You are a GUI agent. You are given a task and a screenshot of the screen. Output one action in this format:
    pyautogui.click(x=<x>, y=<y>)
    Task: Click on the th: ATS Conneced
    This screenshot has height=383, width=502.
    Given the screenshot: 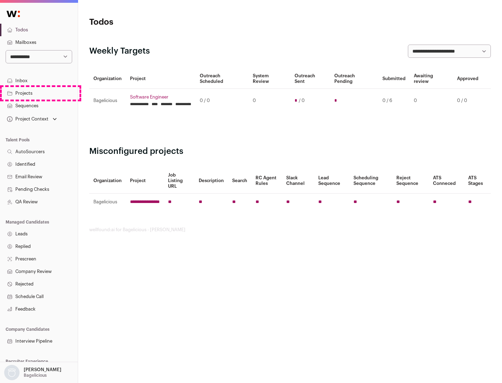 What is the action you would take?
    pyautogui.click(x=446, y=181)
    